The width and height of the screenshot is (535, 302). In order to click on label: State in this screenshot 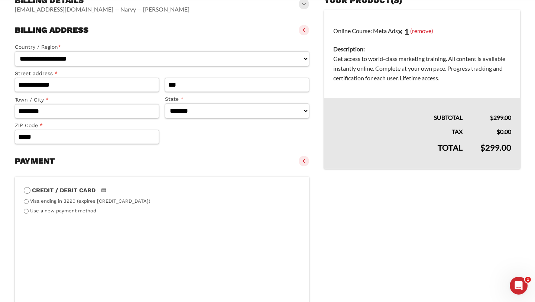, I will do `click(237, 99)`.